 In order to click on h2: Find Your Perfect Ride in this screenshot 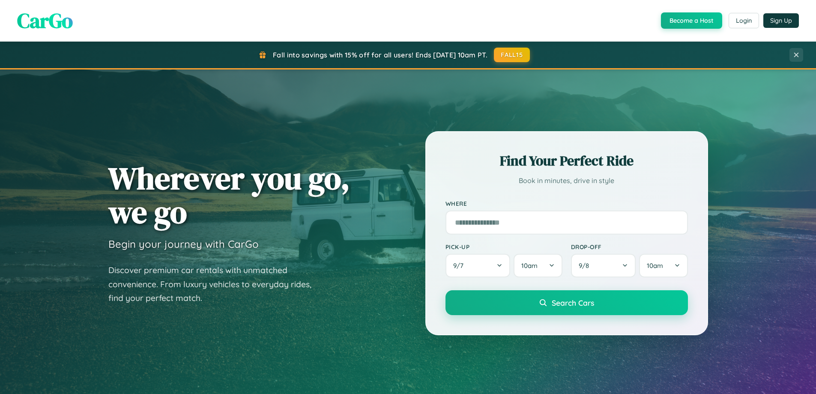, I will do `click(567, 161)`.